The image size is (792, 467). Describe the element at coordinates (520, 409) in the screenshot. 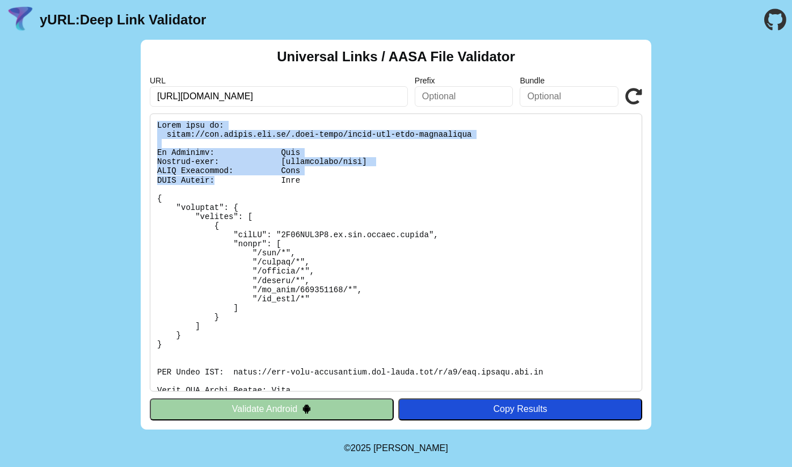

I see `button: Copy Results` at that location.